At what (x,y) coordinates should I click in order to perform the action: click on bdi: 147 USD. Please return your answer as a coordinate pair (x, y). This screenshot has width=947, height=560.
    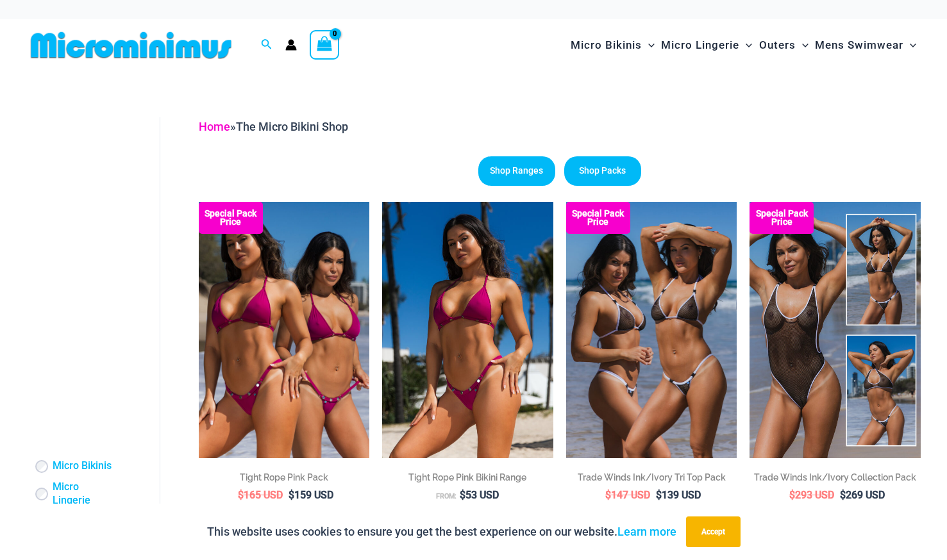
    Looking at the image, I should click on (627, 495).